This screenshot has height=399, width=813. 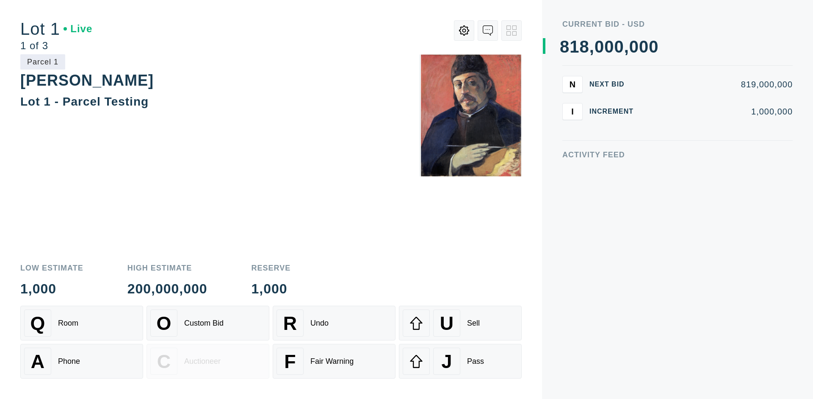 I want to click on span: Q, so click(x=38, y=323).